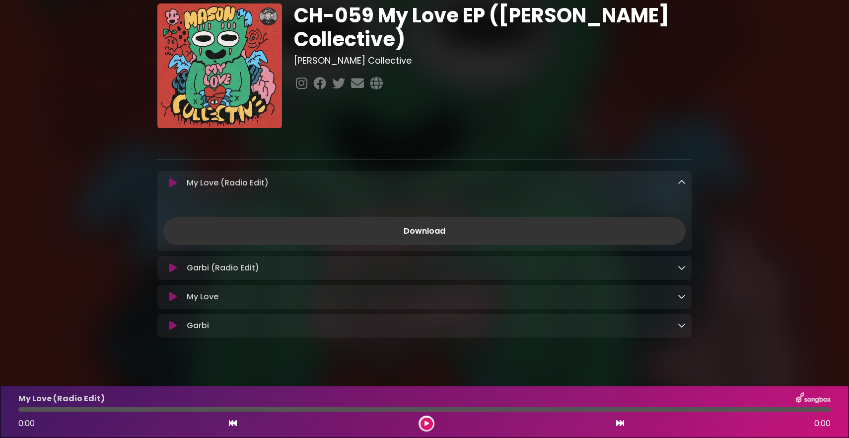 The image size is (849, 438). I want to click on p: My Love, so click(203, 297).